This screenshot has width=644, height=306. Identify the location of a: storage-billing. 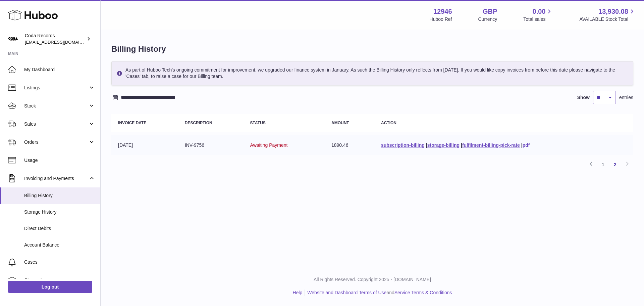
(443, 145).